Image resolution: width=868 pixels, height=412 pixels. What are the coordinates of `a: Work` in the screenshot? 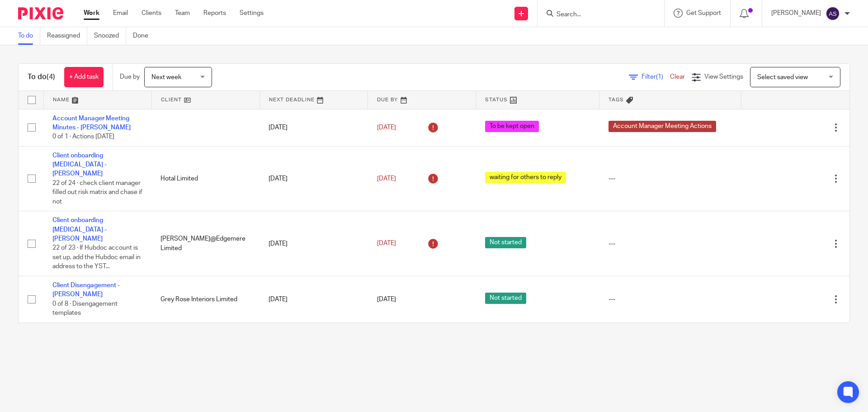 It's located at (92, 13).